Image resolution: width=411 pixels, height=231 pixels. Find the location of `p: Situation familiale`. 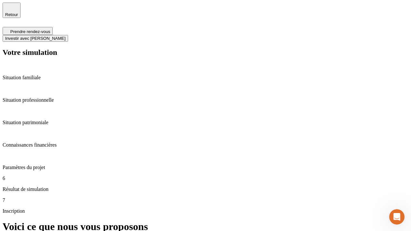

p: Situation familiale is located at coordinates (206, 78).